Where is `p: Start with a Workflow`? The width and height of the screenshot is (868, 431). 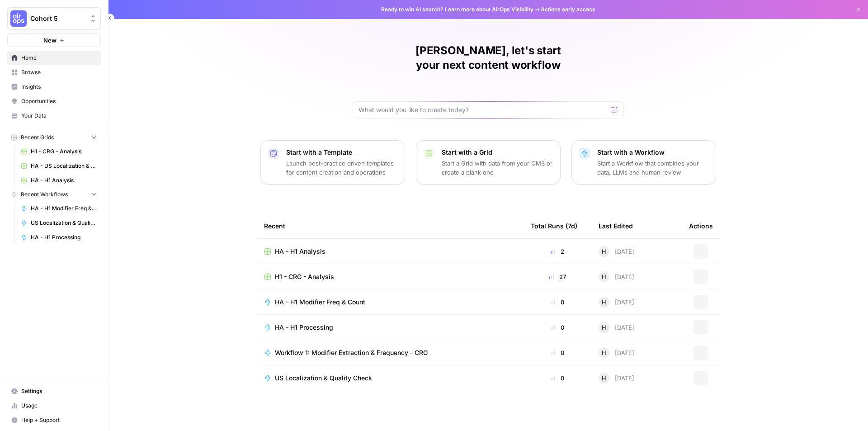 p: Start with a Workflow is located at coordinates (653, 153).